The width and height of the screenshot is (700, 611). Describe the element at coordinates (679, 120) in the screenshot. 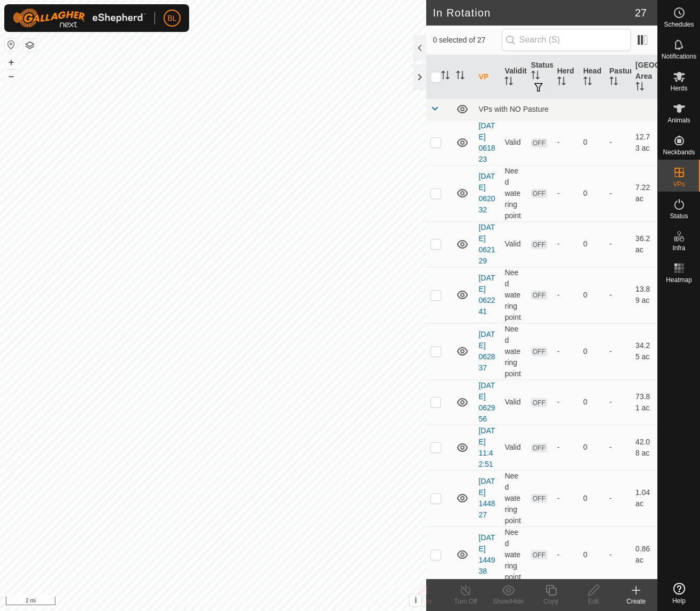

I see `span: Animals` at that location.